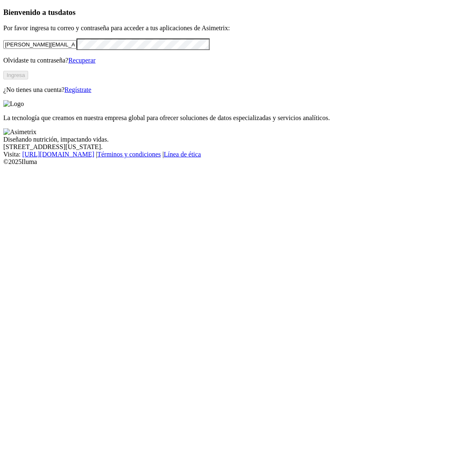 The height and width of the screenshot is (453, 476). I want to click on p: La tecnología que creamos en nuestra empresa global para ofrecer soluciones de datos especializad..., so click(238, 118).